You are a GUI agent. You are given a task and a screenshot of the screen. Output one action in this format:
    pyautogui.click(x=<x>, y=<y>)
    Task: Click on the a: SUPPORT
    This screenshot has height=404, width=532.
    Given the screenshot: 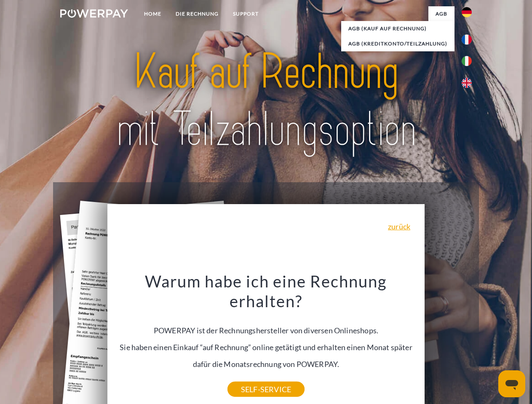 What is the action you would take?
    pyautogui.click(x=246, y=14)
    